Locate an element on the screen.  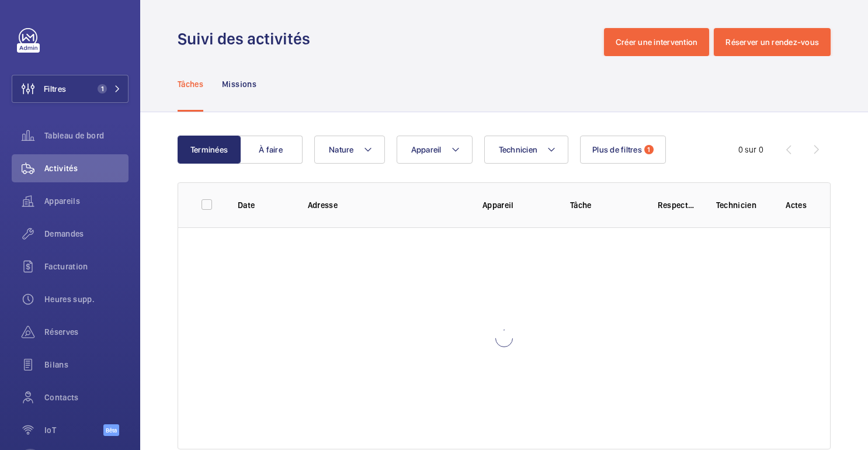
font: IoT is located at coordinates (50, 430).